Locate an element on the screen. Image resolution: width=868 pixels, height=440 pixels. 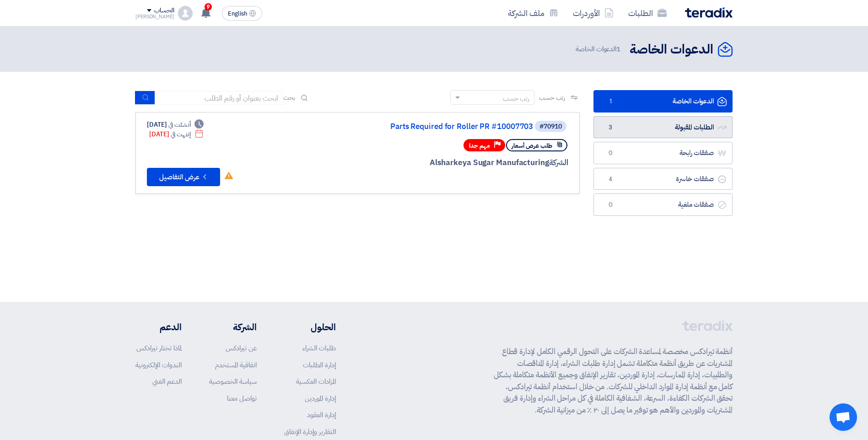
a: لماذا تختار تيرادكس is located at coordinates (158, 348).